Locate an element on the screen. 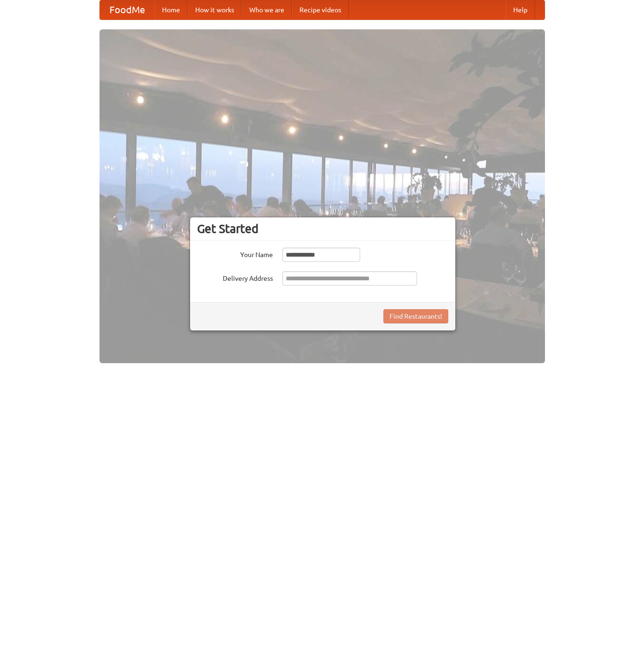 This screenshot has width=644, height=670. label: Delivery Address is located at coordinates (235, 277).